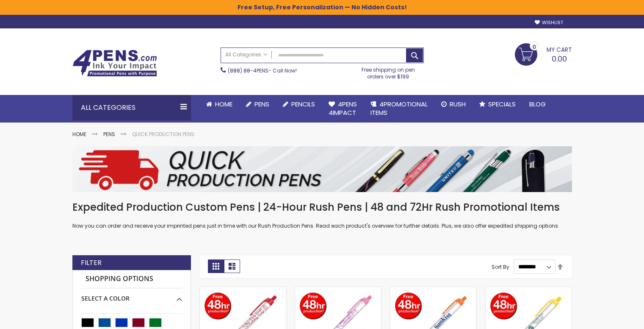  Describe the element at coordinates (453, 105) in the screenshot. I see `a: Rush` at that location.